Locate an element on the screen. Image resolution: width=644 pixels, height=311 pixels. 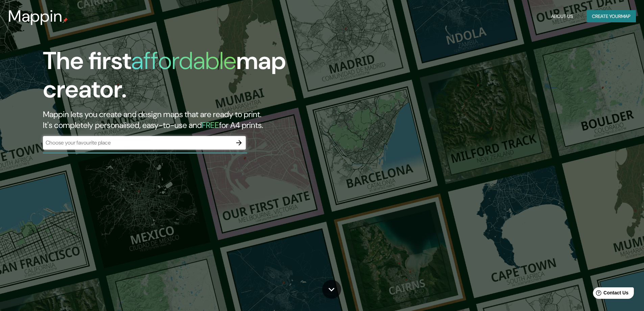
h3: Mappin is located at coordinates (35, 16).